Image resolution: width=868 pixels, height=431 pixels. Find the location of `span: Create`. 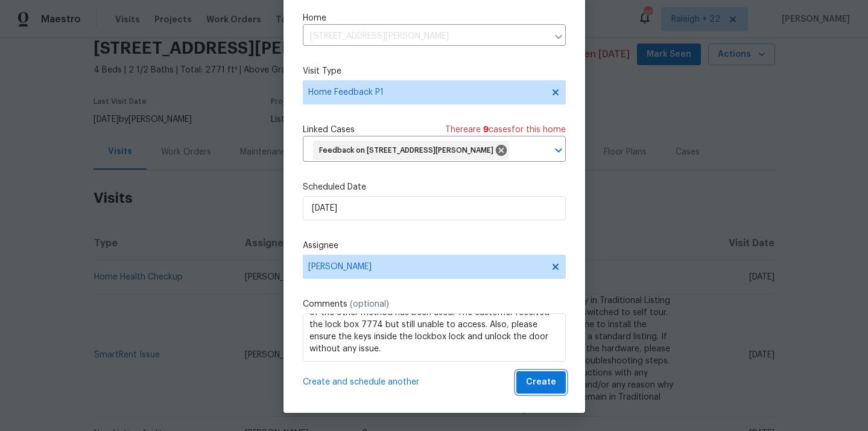

span: Create is located at coordinates (541, 382).